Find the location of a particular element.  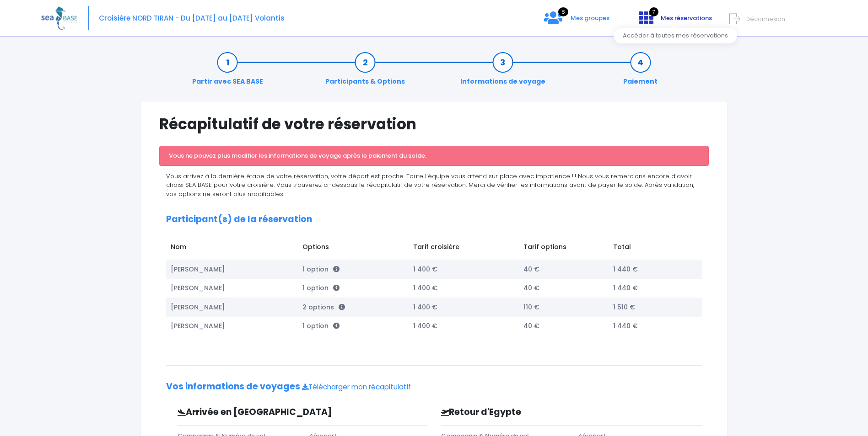

td: 110 € is located at coordinates (564, 307).